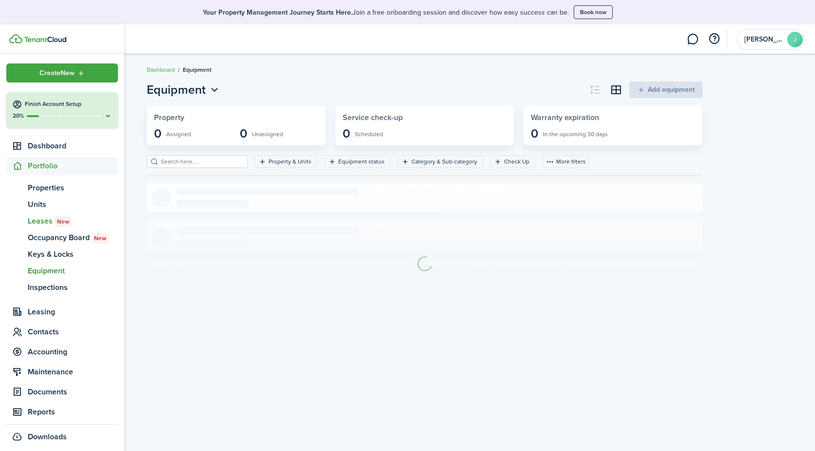  Describe the element at coordinates (73, 332) in the screenshot. I see `span: Contacts` at that location.